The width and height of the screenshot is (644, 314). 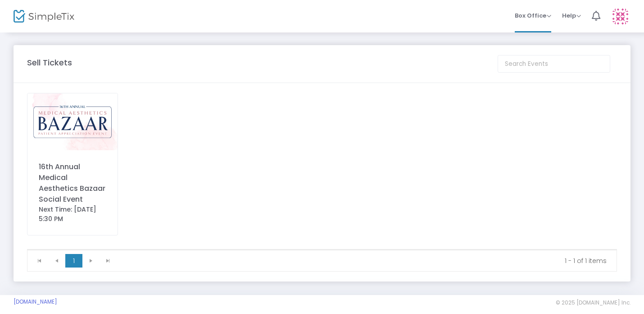 What do you see at coordinates (533, 15) in the screenshot?
I see `span: Box Office` at bounding box center [533, 15].